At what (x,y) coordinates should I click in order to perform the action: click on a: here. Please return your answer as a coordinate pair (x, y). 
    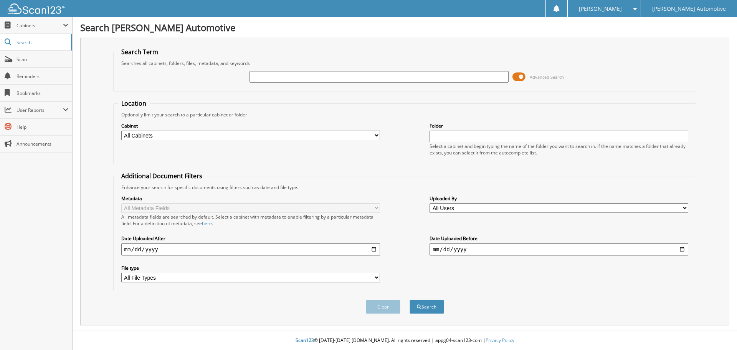
    Looking at the image, I should click on (207, 223).